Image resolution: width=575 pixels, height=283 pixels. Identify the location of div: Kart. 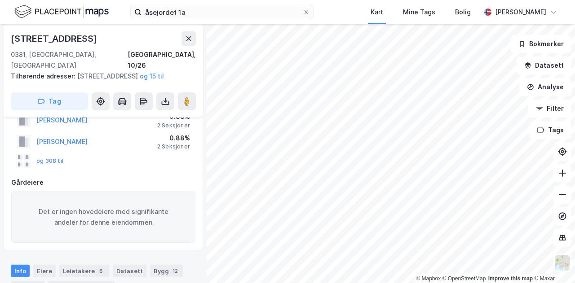
(377, 12).